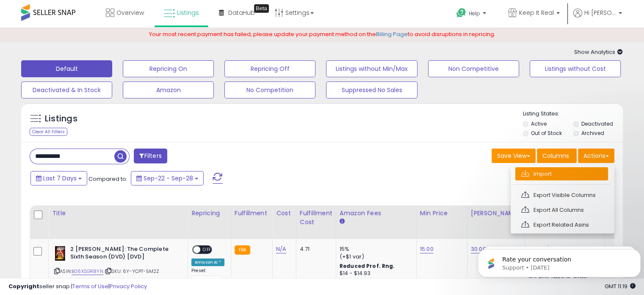 This screenshot has height=295, width=644. I want to click on button: Save View, so click(514, 156).